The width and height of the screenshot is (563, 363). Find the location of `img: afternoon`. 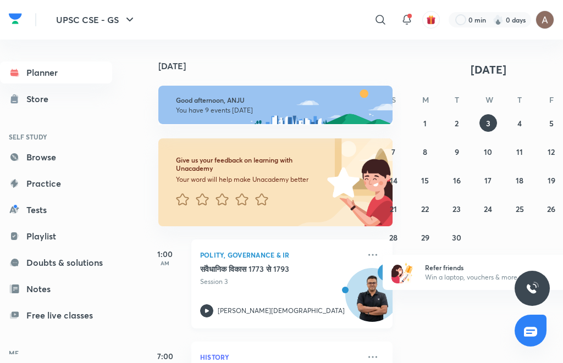

img: afternoon is located at coordinates (275, 105).